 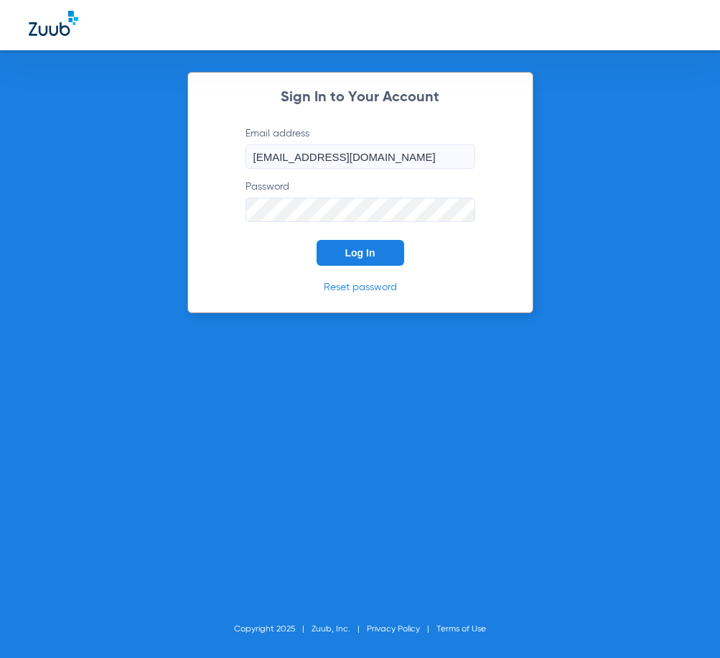 What do you see at coordinates (393, 629) in the screenshot?
I see `a: Privacy Policy` at bounding box center [393, 629].